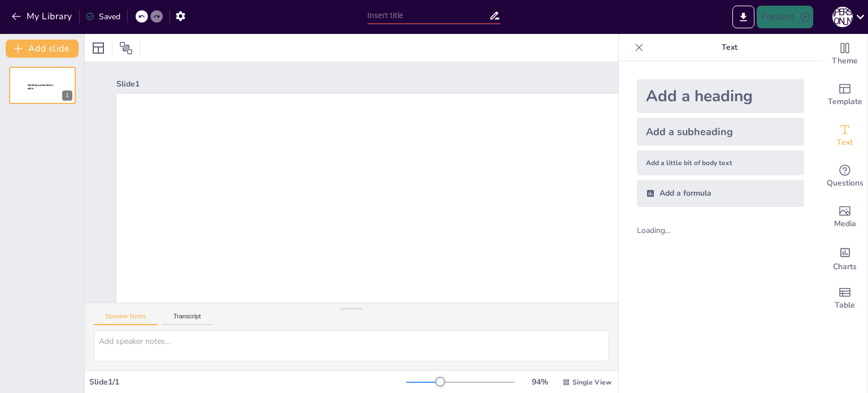 This screenshot has height=393, width=868. Describe the element at coordinates (540, 382) in the screenshot. I see `div: 94 %` at that location.